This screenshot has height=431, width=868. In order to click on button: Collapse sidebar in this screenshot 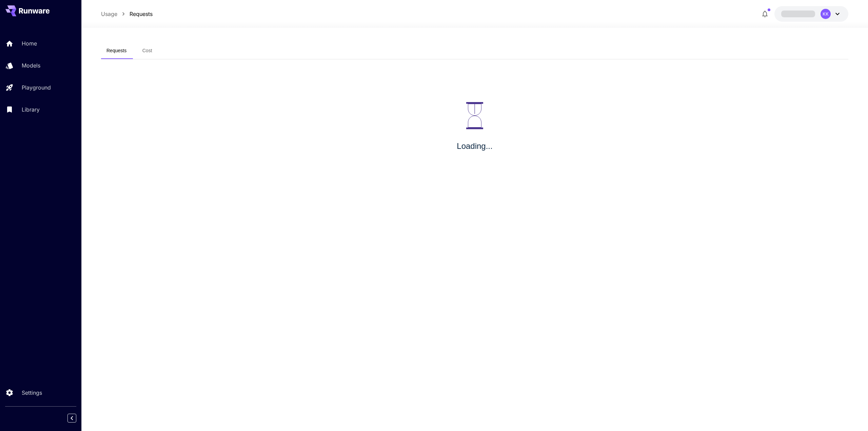, I will do `click(72, 417)`.